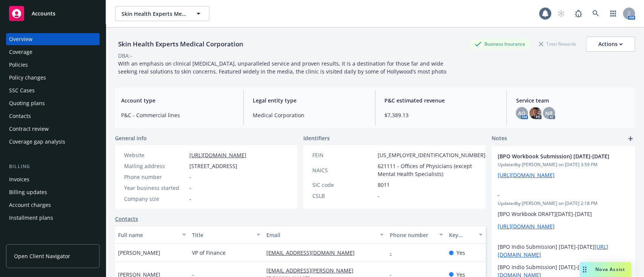 The width and height of the screenshot is (644, 277). What do you see at coordinates (53, 52) in the screenshot?
I see `a: Coverage` at bounding box center [53, 52].